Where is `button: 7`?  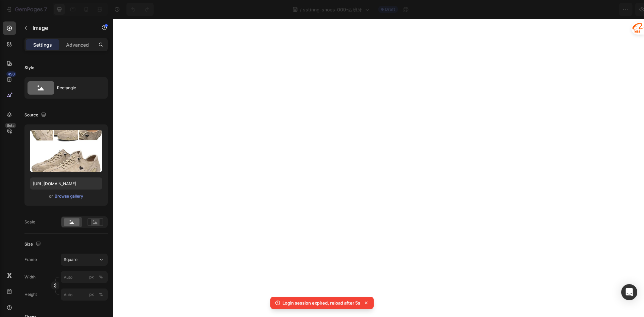
button: 7 is located at coordinates (26, 9).